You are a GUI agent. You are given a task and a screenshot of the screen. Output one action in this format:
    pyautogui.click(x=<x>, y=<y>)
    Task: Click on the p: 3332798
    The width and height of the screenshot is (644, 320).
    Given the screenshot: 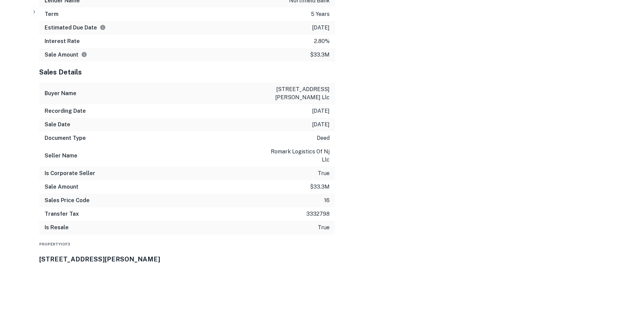 What is the action you would take?
    pyautogui.click(x=318, y=214)
    